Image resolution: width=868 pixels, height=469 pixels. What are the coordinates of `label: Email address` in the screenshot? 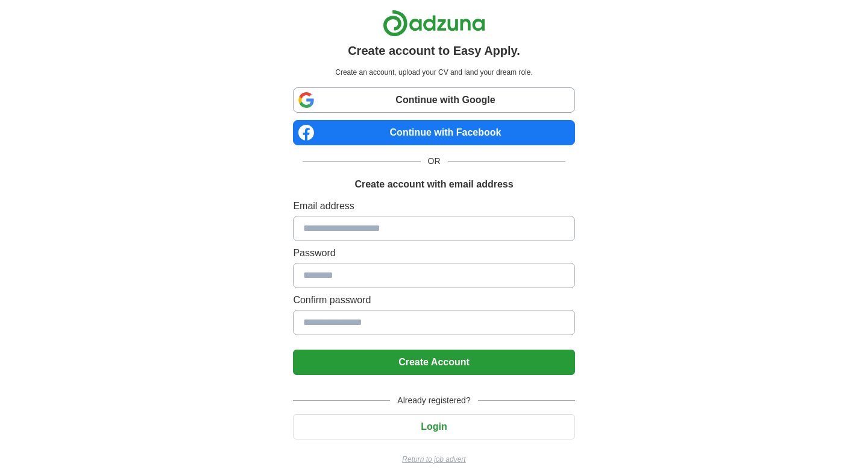 It's located at (433, 206).